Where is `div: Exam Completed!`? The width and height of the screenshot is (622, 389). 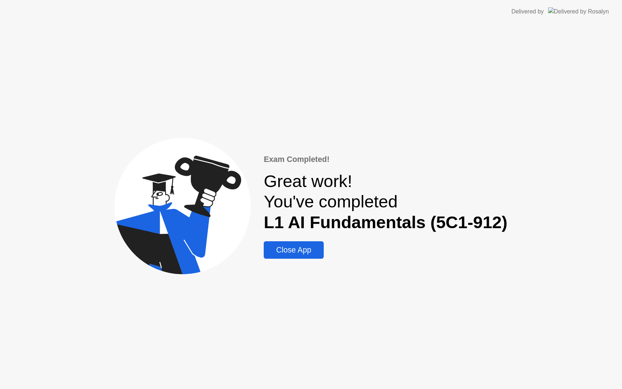 div: Exam Completed! is located at coordinates (386, 159).